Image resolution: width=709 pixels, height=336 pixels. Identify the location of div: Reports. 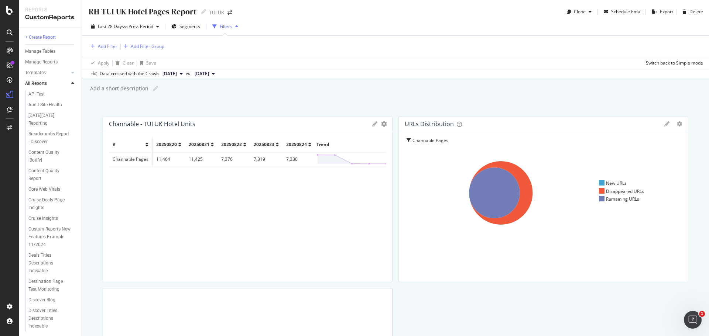
(50, 10).